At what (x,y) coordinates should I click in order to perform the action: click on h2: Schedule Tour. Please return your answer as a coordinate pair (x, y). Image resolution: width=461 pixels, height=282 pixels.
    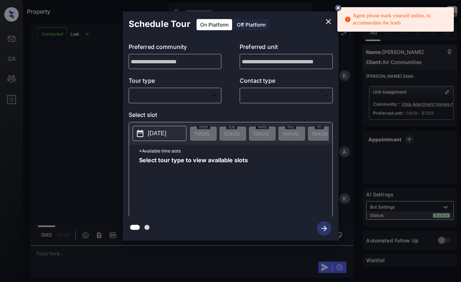
    Looking at the image, I should click on (160, 24).